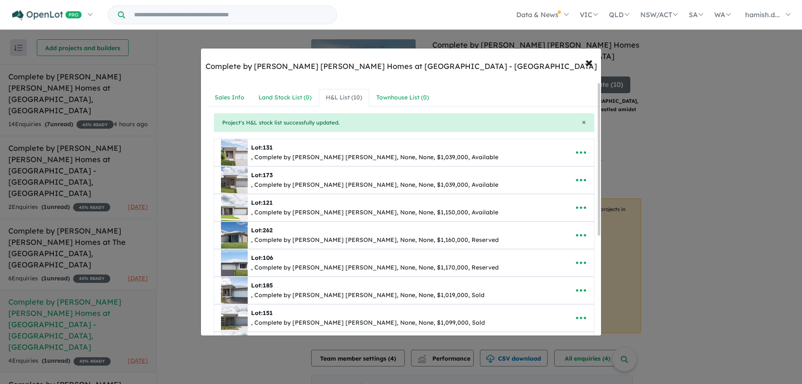 The width and height of the screenshot is (802, 384). I want to click on span: 106, so click(268, 258).